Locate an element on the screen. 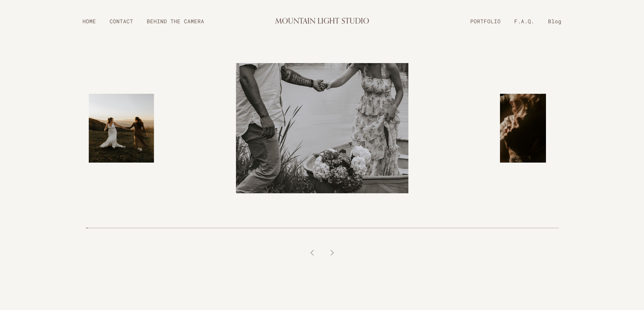  a: HOME is located at coordinates (89, 21).